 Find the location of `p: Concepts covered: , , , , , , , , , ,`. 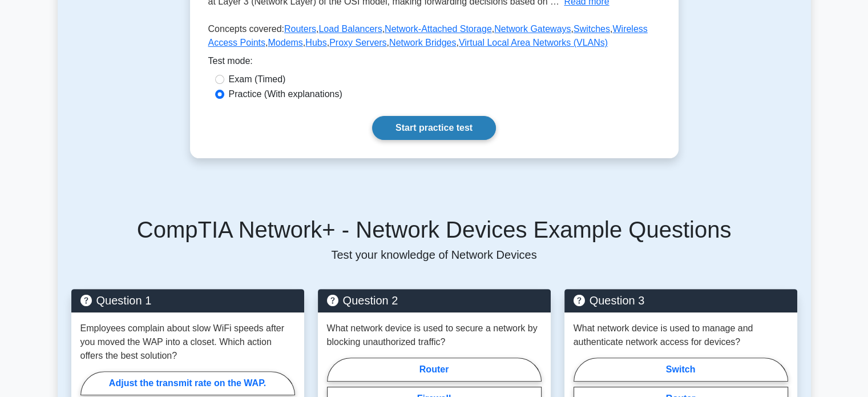

p: Concepts covered: , , , , , , , , , , is located at coordinates (434, 38).